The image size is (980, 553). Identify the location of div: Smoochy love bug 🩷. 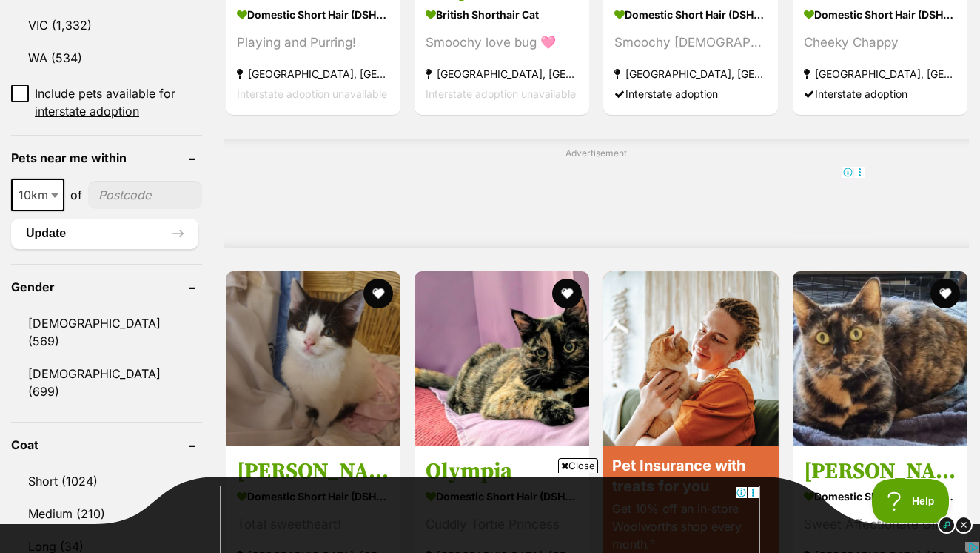
(502, 42).